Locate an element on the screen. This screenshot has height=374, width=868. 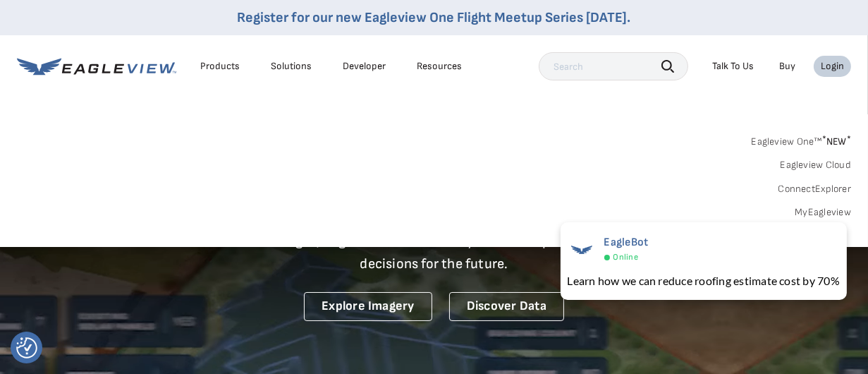
a: MyEagleview is located at coordinates (823, 213).